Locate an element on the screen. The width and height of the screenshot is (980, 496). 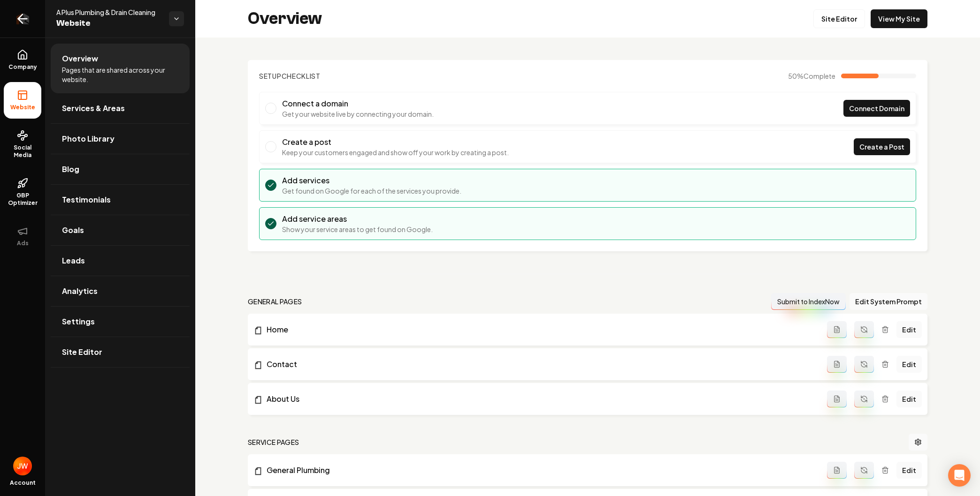
span: Company is located at coordinates (23, 67).